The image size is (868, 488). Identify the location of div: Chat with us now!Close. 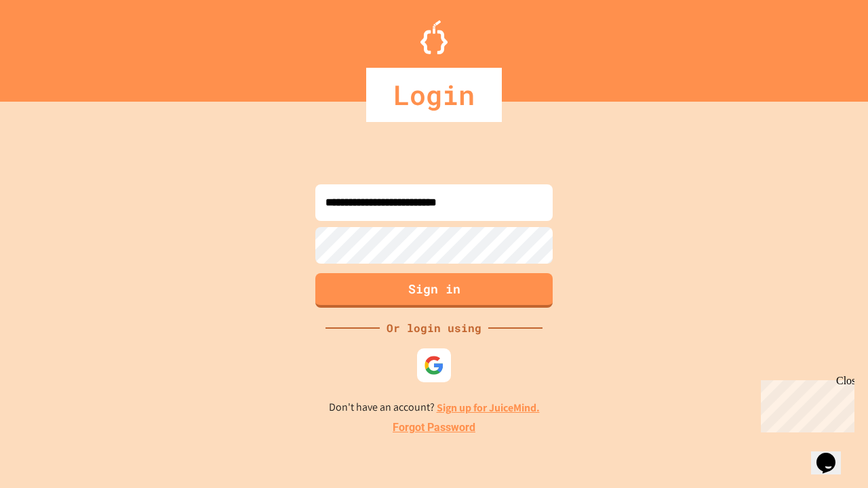
(50, 45).